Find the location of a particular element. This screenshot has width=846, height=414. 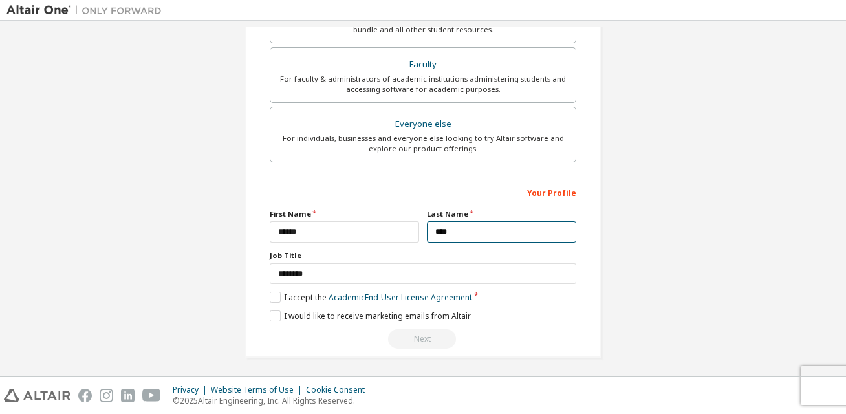

label: Job Title is located at coordinates (423, 256).